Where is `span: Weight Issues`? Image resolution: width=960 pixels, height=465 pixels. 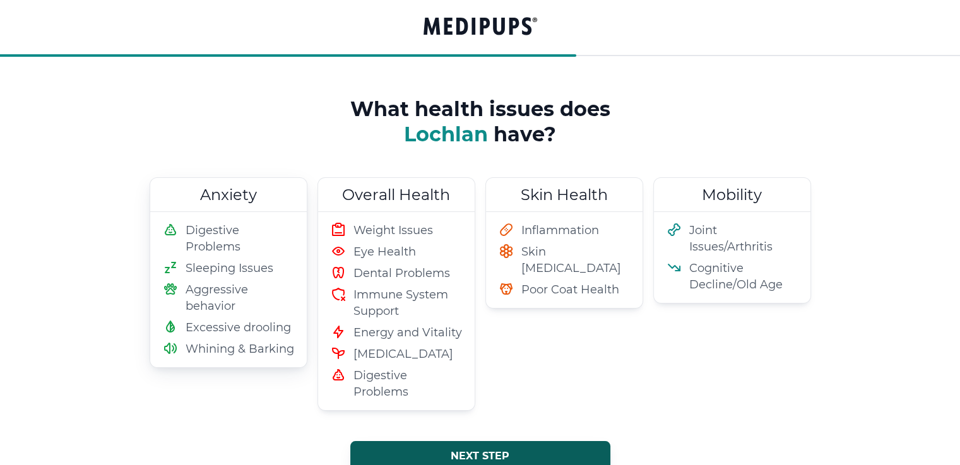
span: Weight Issues is located at coordinates (393, 230).